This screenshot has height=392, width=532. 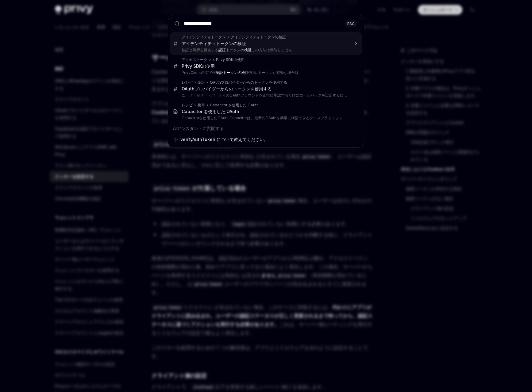 I want to click on font: 検証と解析を担当する, so click(x=200, y=50).